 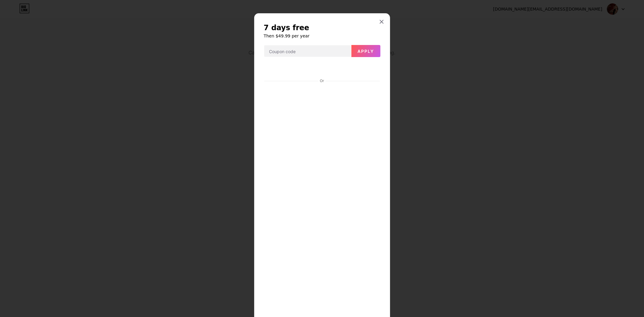 What do you see at coordinates (322, 81) in the screenshot?
I see `div: Or` at bounding box center [322, 81].